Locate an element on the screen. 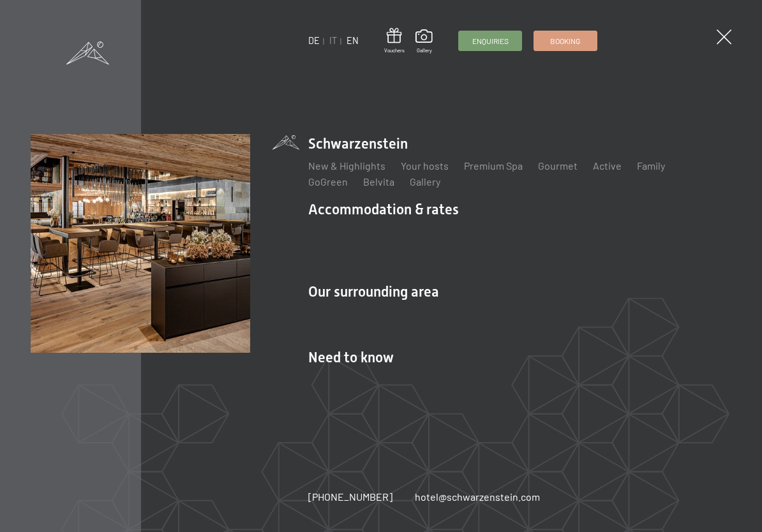  a: GoGreen is located at coordinates (328, 181).